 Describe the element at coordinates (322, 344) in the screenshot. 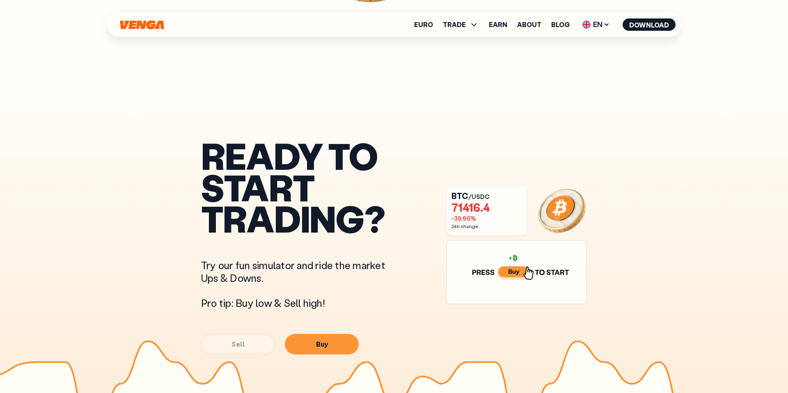

I see `button: Buy` at that location.